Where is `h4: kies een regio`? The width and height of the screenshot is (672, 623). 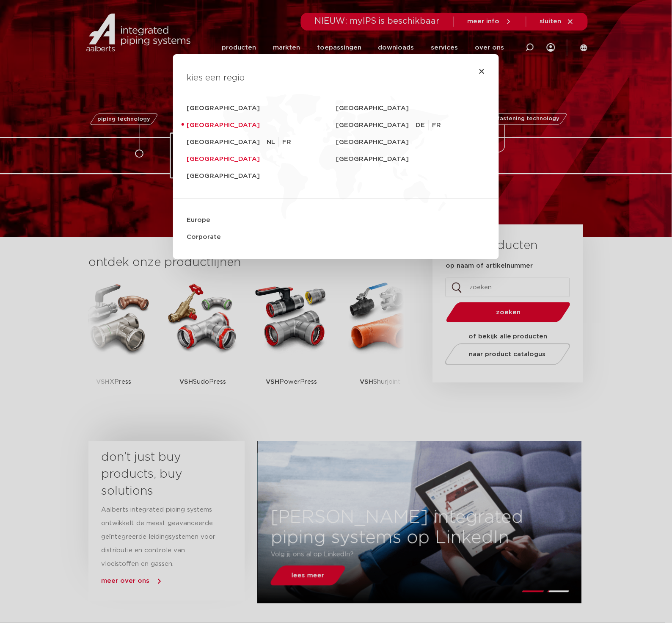
h4: kies een regio is located at coordinates (336, 78).